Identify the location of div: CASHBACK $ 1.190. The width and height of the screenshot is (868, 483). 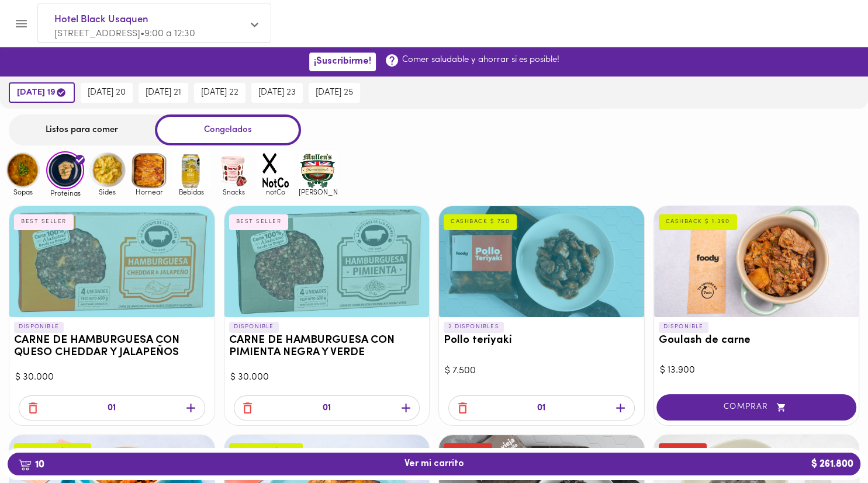
(53, 451).